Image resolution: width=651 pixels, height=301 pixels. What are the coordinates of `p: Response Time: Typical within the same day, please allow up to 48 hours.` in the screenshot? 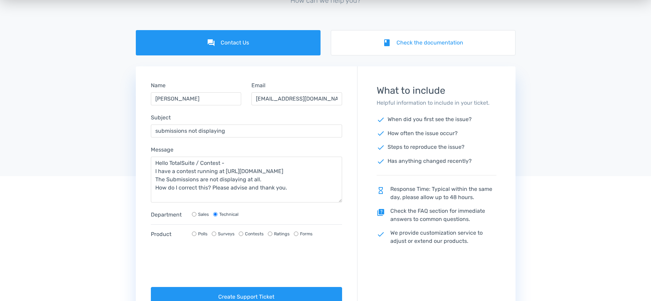 It's located at (437, 193).